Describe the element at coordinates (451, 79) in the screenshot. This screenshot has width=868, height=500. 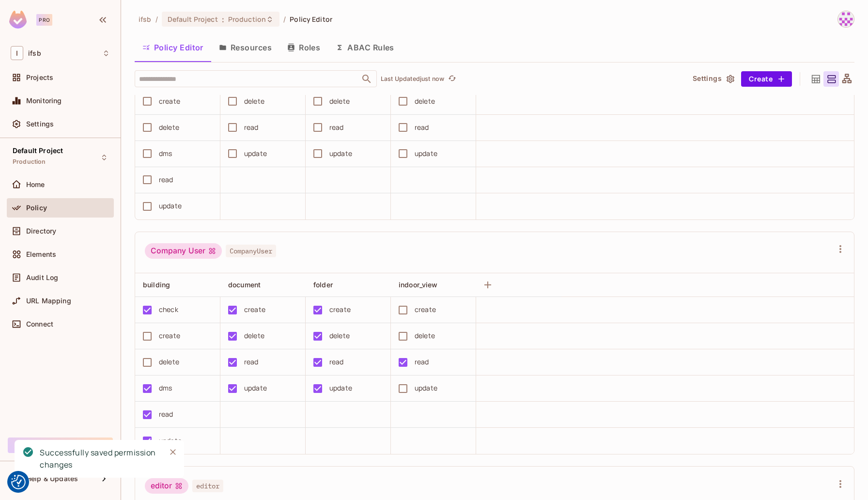
I see `span: Click to refresh data` at that location.